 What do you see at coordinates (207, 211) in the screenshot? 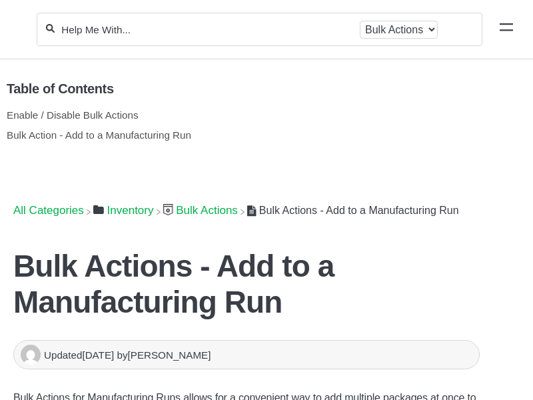
I see `span: ​Bulk Actions` at bounding box center [207, 211].